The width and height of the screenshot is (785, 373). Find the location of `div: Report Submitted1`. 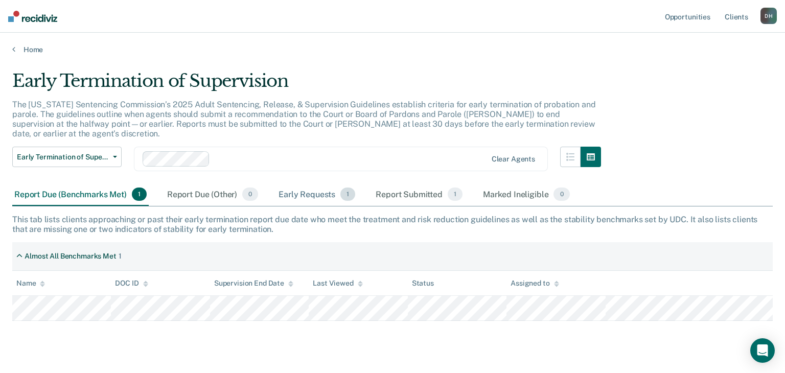

div: Report Submitted1 is located at coordinates (419, 195).